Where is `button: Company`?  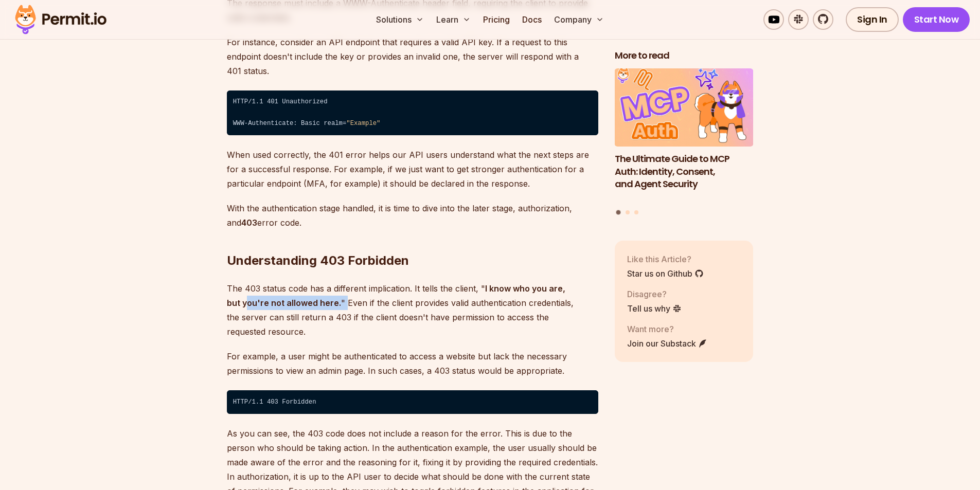 button: Company is located at coordinates (579, 20).